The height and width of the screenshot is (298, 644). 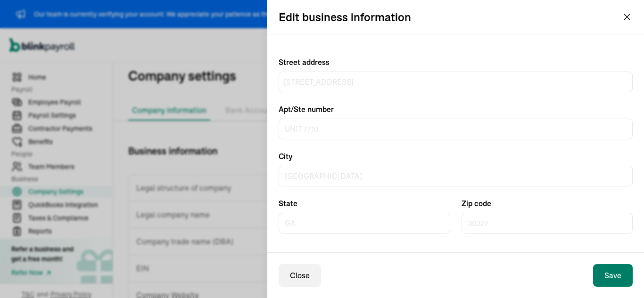 I want to click on input: Apt/Ste number, so click(x=456, y=129).